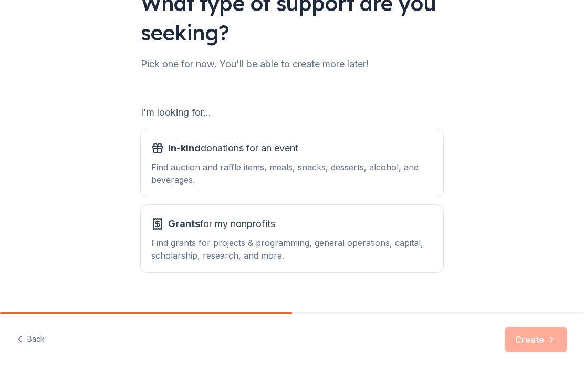  Describe the element at coordinates (292, 112) in the screenshot. I see `div: I'm looking for...` at that location.